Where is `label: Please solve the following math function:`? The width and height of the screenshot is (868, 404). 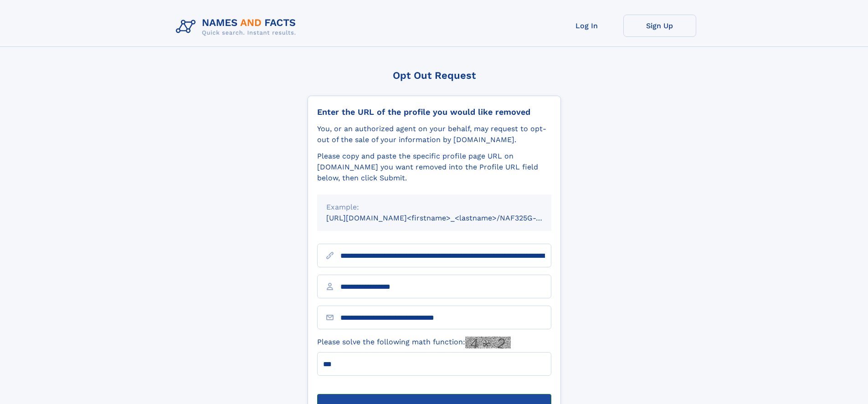
label: Please solve the following math function: is located at coordinates (414, 342).